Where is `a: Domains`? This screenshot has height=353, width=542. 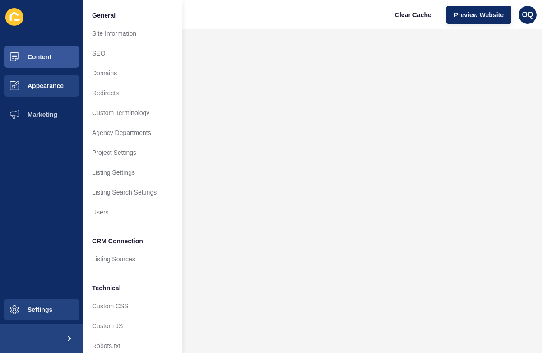
a: Domains is located at coordinates (133, 73).